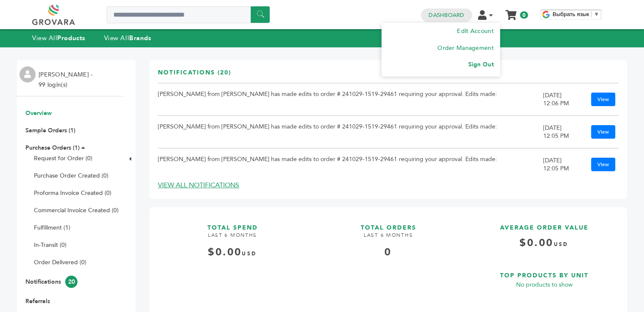 Image resolution: width=644 pixels, height=312 pixels. Describe the element at coordinates (475, 31) in the screenshot. I see `a: Edit Account` at that location.